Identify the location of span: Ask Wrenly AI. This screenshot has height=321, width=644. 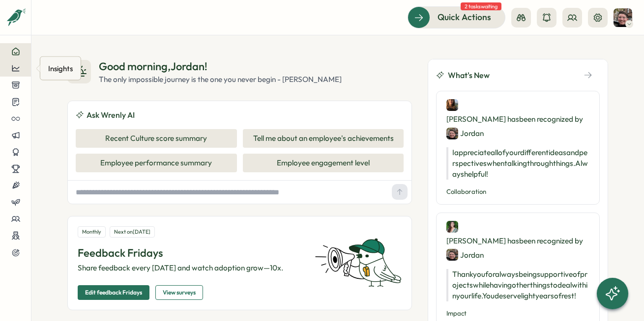
(110, 115).